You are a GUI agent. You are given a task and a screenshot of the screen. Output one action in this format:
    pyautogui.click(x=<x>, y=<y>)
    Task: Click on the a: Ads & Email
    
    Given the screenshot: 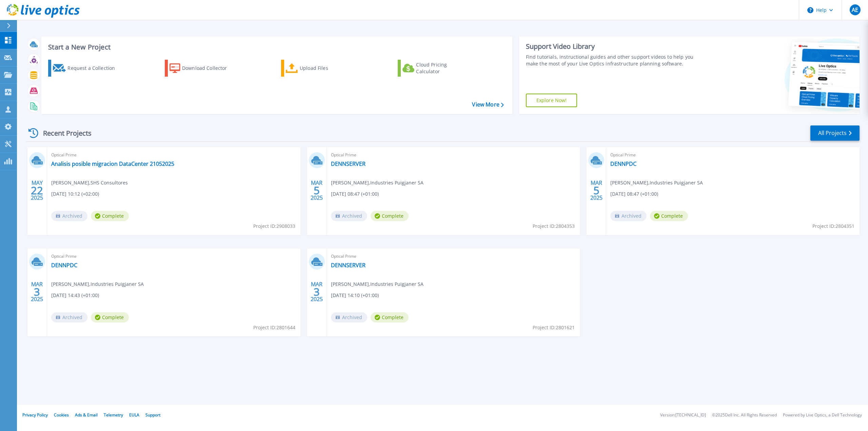 What is the action you would take?
    pyautogui.click(x=86, y=415)
    